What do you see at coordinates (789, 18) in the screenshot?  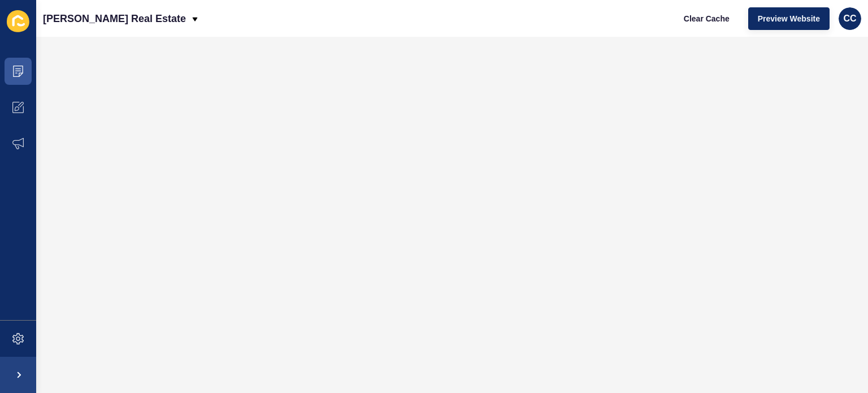 I see `button: Preview Website` at bounding box center [789, 18].